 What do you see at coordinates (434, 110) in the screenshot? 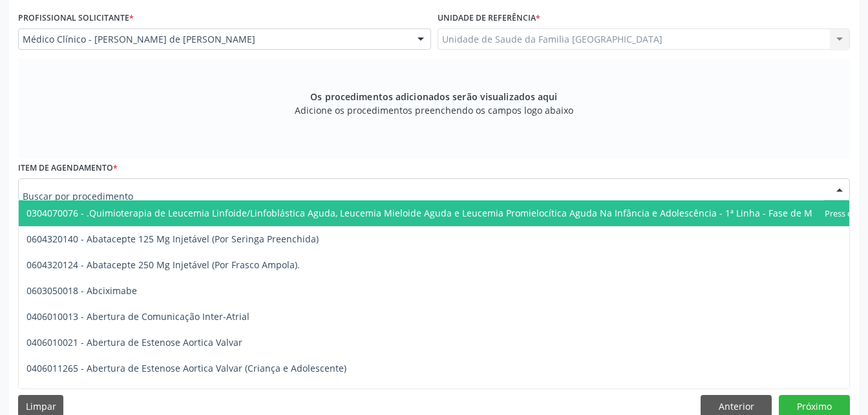
I see `span: Adicione os procedimentos preenchendo os campos logo abaixo` at bounding box center [434, 110].